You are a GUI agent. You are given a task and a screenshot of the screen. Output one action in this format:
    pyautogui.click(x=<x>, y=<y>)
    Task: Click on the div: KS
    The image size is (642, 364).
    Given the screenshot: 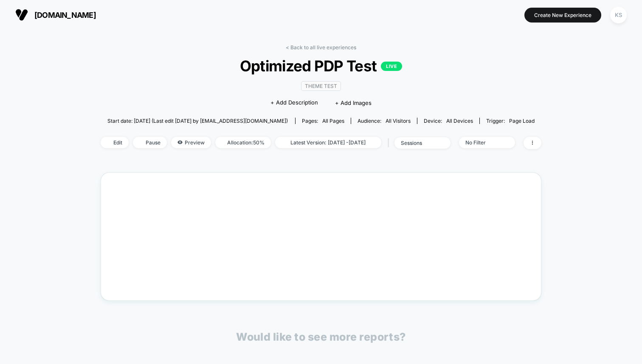 What is the action you would take?
    pyautogui.click(x=618, y=15)
    